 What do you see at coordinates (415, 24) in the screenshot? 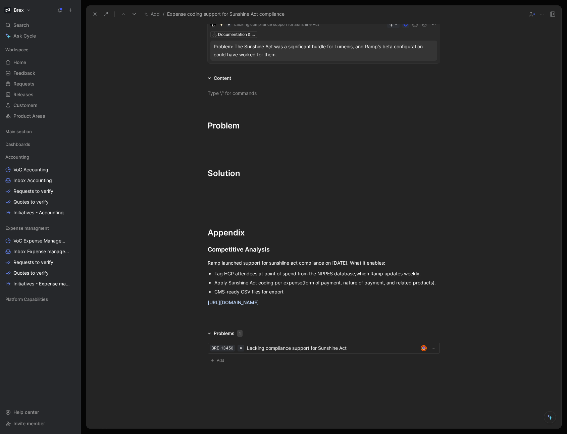
I see `div: H` at bounding box center [415, 24].